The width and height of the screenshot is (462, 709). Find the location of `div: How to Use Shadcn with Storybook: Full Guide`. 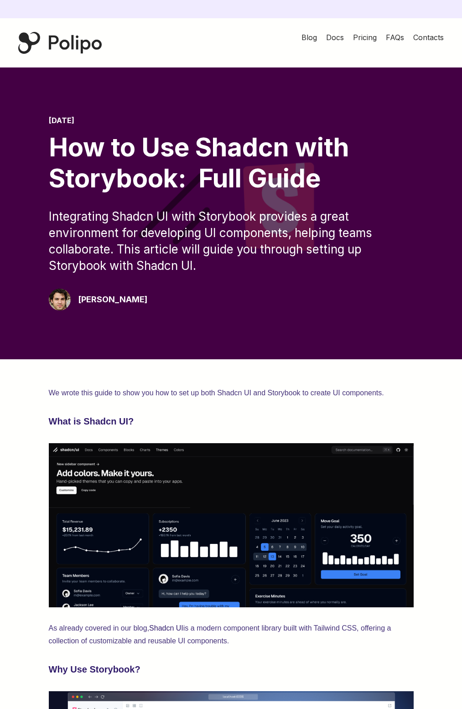

div: How to Use Shadcn with Storybook: Full Guide is located at coordinates (231, 163).